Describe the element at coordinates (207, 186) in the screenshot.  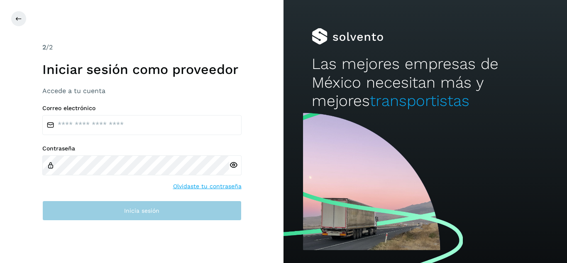
I see `a: Olvidaste tu contraseña` at that location.